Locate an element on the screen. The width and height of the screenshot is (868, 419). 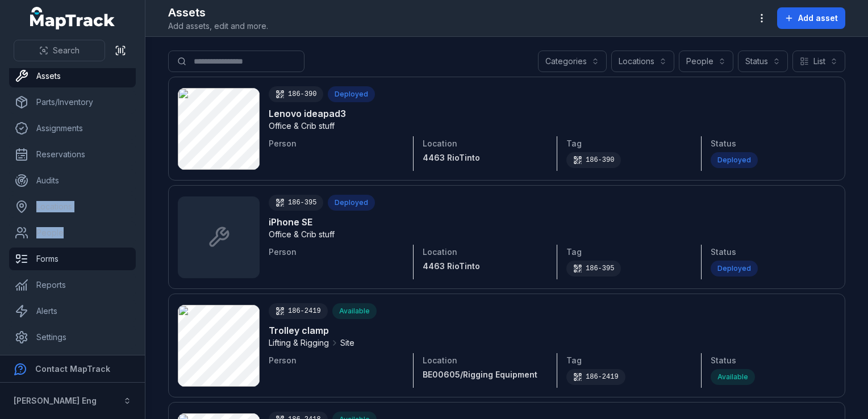
button: List is located at coordinates (819, 62).